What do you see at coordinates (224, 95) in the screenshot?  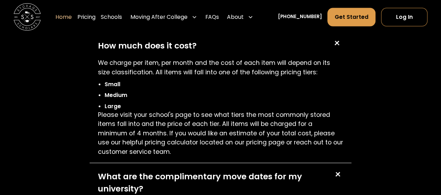 I see `li: Medium` at bounding box center [224, 95].